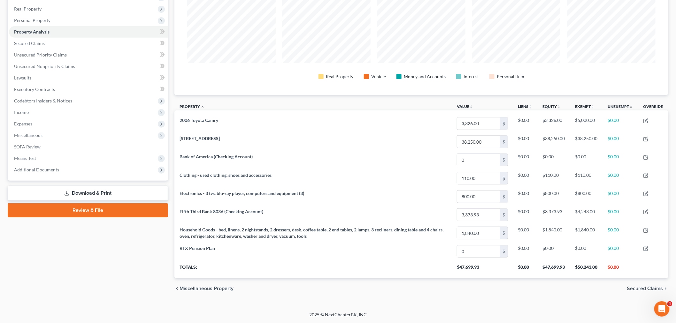 This screenshot has width=676, height=323. What do you see at coordinates (425, 77) in the screenshot?
I see `div: Money and Accounts` at bounding box center [425, 77].